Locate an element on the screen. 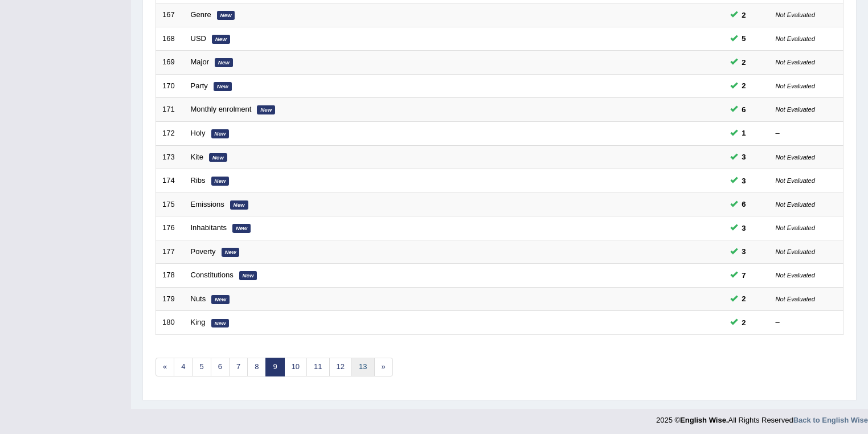 The image size is (868, 434). td: 179 is located at coordinates (170, 299).